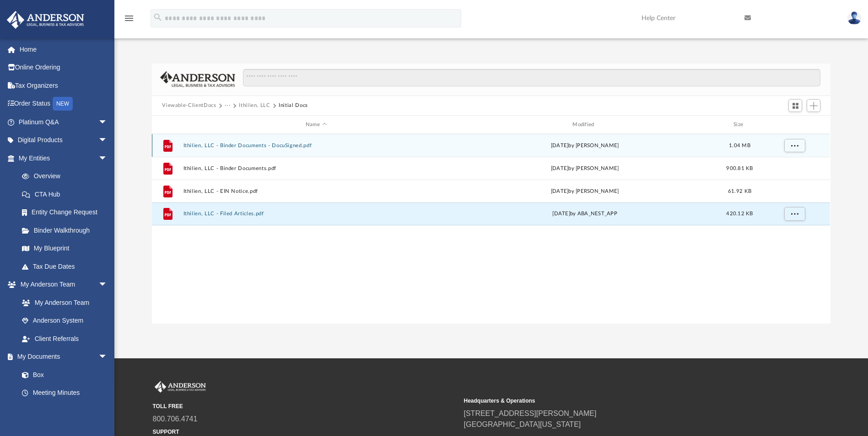 The width and height of the screenshot is (868, 436). I want to click on span: 61.92 KB, so click(739, 191).